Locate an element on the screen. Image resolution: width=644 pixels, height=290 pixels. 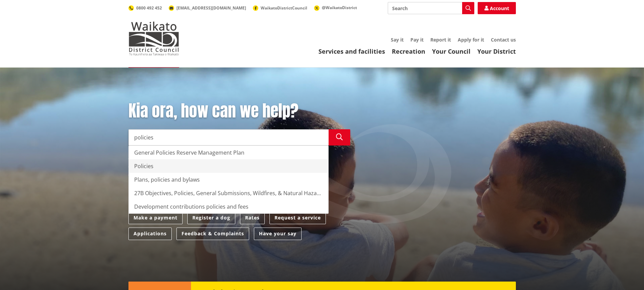
a: Contact us is located at coordinates (503, 40).